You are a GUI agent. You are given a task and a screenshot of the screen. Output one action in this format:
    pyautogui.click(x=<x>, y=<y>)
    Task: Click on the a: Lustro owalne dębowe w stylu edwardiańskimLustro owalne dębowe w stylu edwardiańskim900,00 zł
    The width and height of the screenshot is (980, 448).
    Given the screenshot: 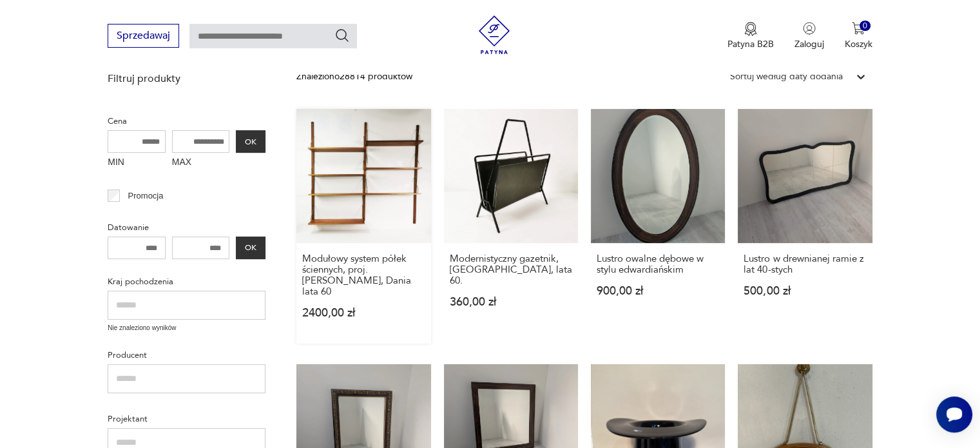 What is the action you would take?
    pyautogui.click(x=658, y=227)
    